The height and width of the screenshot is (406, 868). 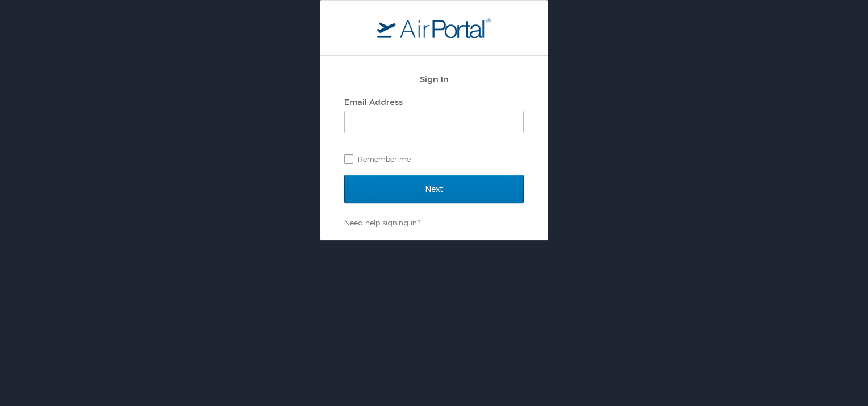 What do you see at coordinates (373, 102) in the screenshot?
I see `label: Email Address` at bounding box center [373, 102].